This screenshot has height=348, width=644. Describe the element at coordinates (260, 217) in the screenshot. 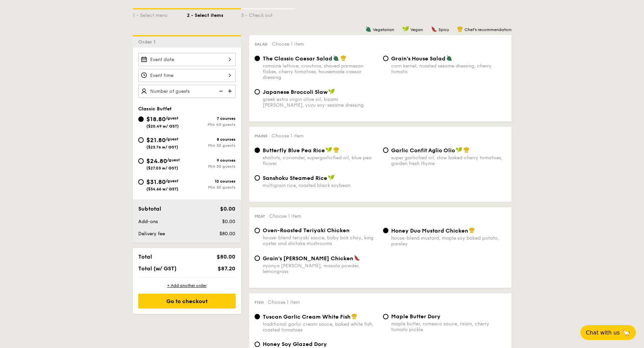

I see `span: Meat` at that location.